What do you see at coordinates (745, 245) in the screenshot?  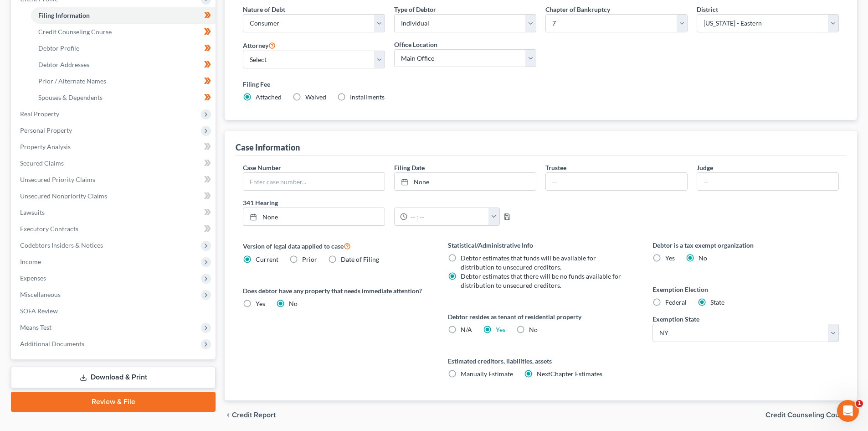 I see `label: Debtor is a tax exempt organization` at bounding box center [745, 245].